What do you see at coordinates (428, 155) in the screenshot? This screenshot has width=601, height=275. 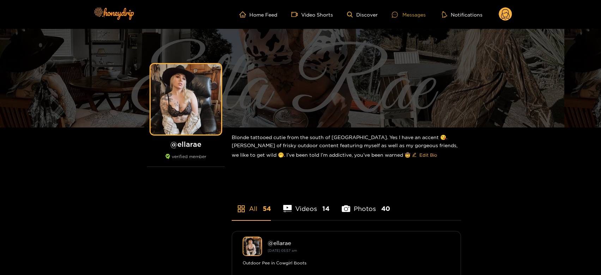 I see `span: Edit Bio` at bounding box center [428, 155].